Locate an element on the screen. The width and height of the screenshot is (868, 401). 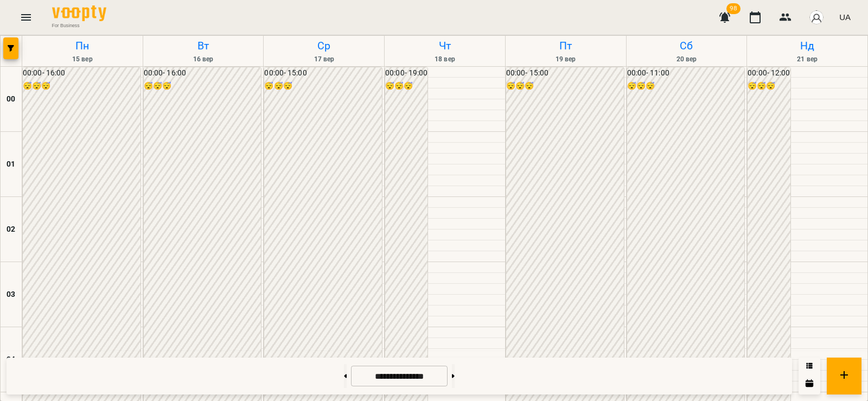
h6: 16 вер is located at coordinates (203, 59).